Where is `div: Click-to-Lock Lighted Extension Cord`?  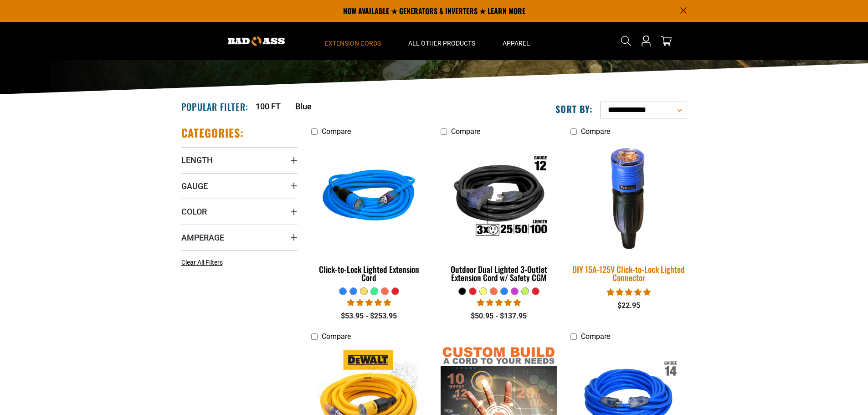
div: Click-to-Lock Lighted Extension Cord is located at coordinates (370, 273).